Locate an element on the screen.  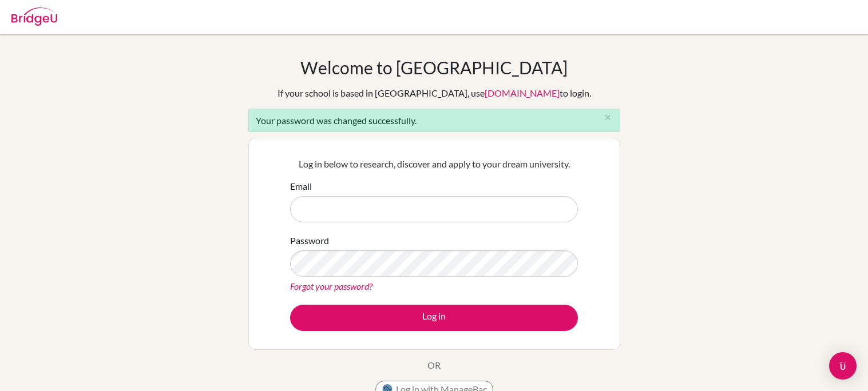
p: Log in below to research, discover and apply to your dream university. is located at coordinates (434, 164).